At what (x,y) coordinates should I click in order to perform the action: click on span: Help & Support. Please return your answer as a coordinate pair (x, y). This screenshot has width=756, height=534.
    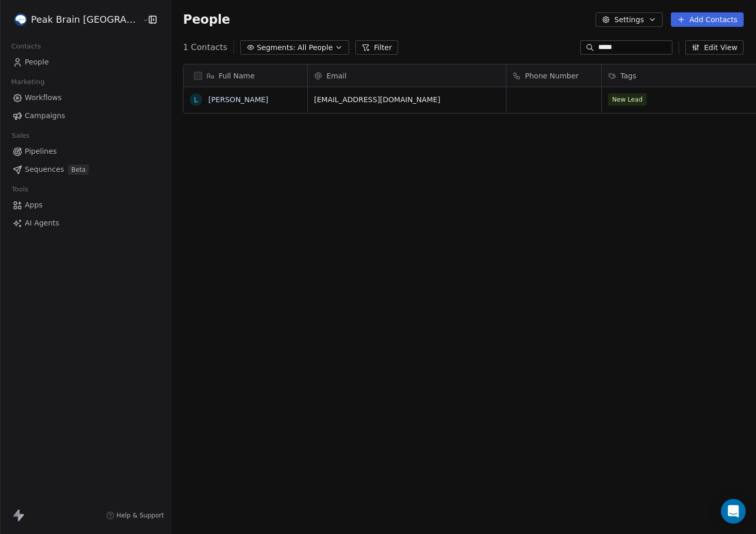
    Looking at the image, I should click on (140, 515).